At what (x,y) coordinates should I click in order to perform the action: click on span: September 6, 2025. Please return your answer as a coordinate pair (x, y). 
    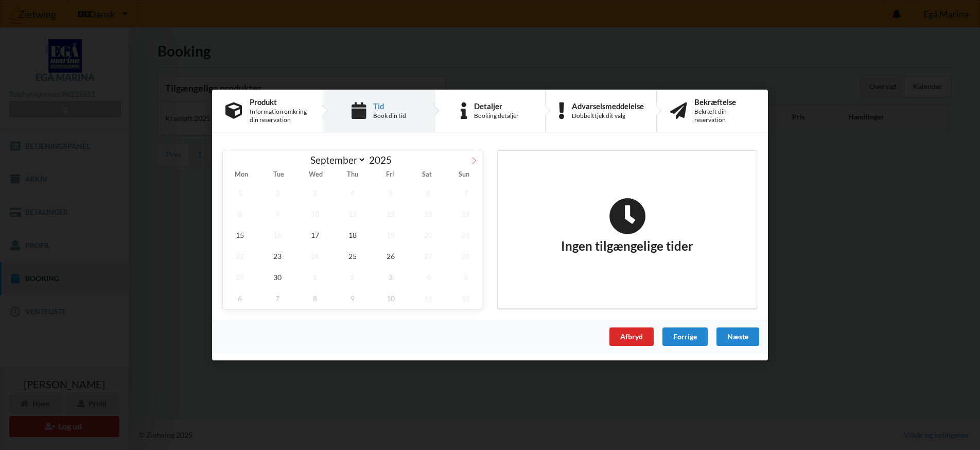
    Looking at the image, I should click on (428, 192).